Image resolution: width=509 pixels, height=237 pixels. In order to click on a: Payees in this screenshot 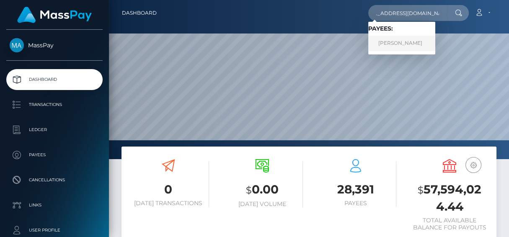, I will do `click(54, 155)`.